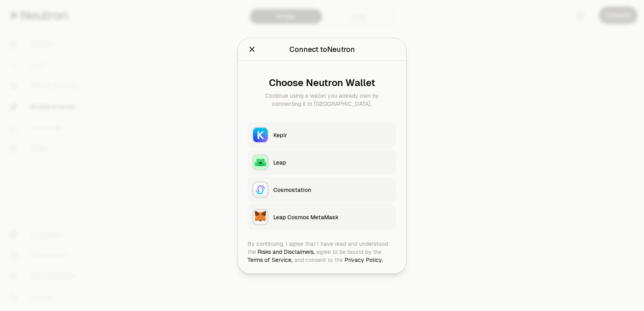 This screenshot has height=311, width=644. Describe the element at coordinates (322, 217) in the screenshot. I see `button: Leap Cosmos MetaMaskLeap Cosmos MetaMask` at that location.